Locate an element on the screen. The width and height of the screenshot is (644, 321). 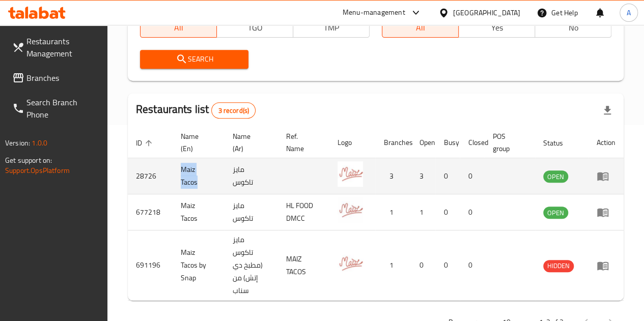
img: Maiz Tacos by Snap is located at coordinates (351, 263).